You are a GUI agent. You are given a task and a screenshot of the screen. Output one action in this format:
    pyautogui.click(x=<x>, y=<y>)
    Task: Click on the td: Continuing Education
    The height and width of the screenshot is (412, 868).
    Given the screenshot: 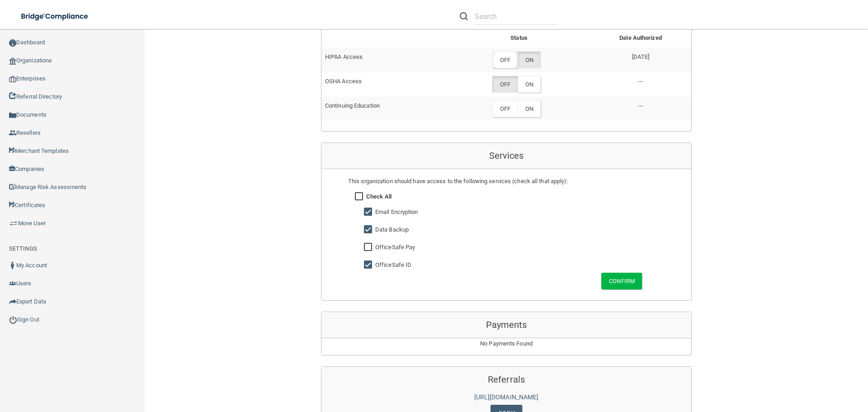 What is the action you would take?
    pyautogui.click(x=385, y=109)
    